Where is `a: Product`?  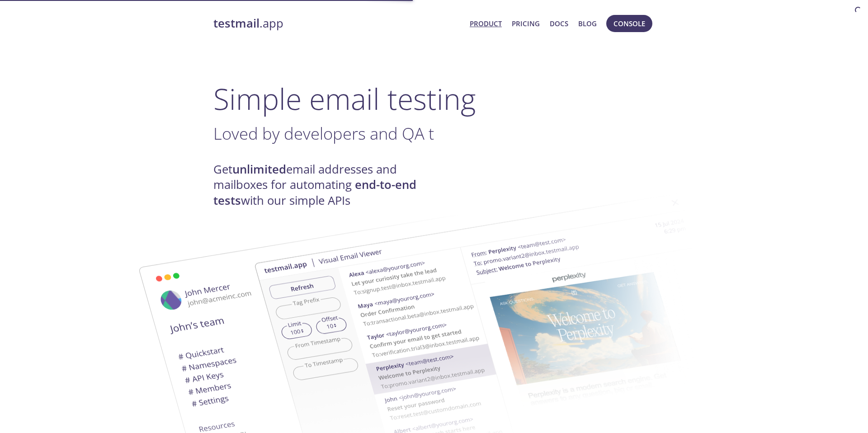 a: Product is located at coordinates (485, 24).